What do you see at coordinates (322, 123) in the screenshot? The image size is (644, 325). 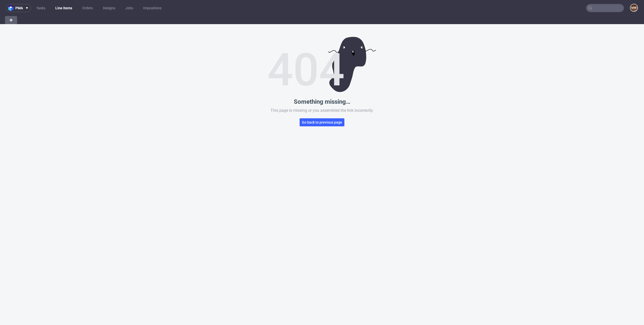 I see `button: Go back to previous page` at bounding box center [322, 123].